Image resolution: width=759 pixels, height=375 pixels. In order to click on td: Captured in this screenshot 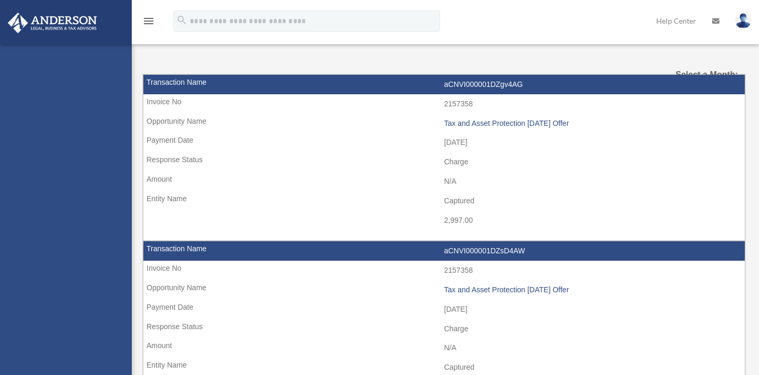, I will do `click(444, 201)`.